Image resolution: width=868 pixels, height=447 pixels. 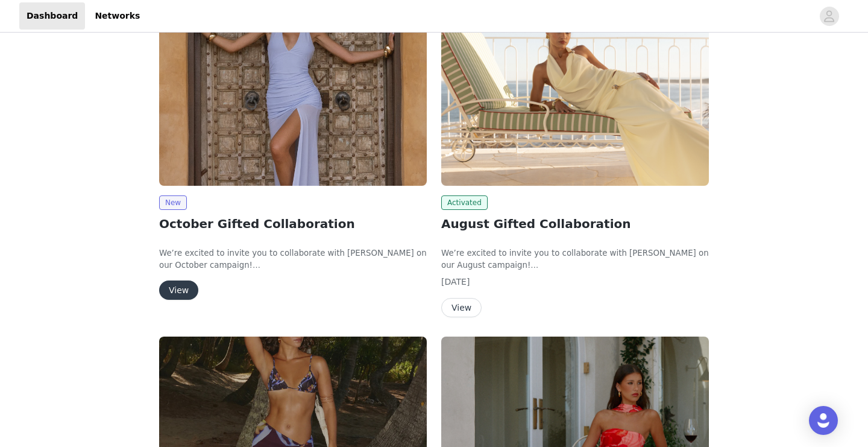 What do you see at coordinates (829, 16) in the screenshot?
I see `div: avatar` at bounding box center [829, 16].